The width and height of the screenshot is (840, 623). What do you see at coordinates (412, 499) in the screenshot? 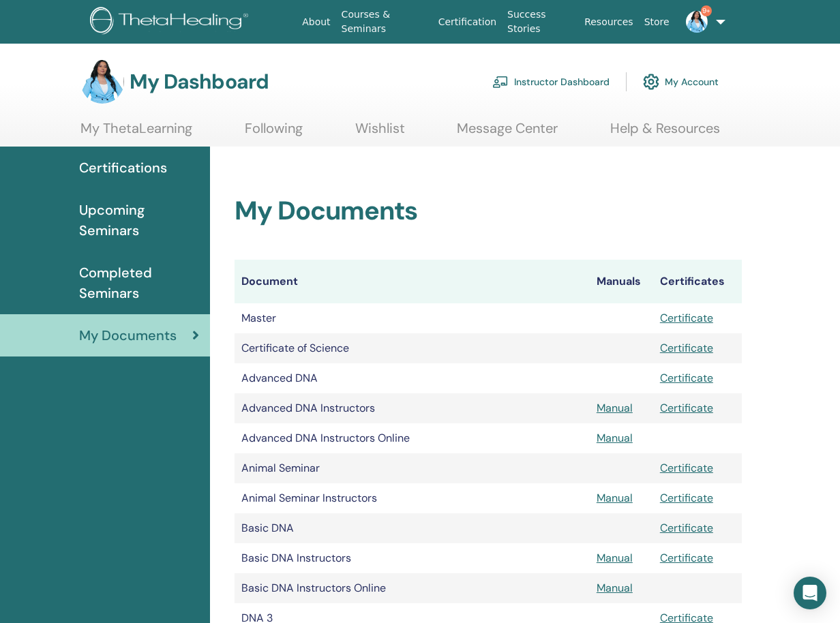
I see `td: Animal Seminar Instructors` at bounding box center [412, 499].